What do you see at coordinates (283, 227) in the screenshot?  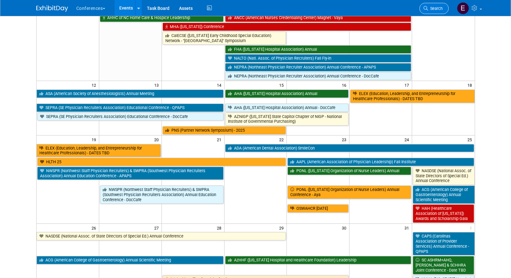 I see `span: 29` at bounding box center [283, 227].